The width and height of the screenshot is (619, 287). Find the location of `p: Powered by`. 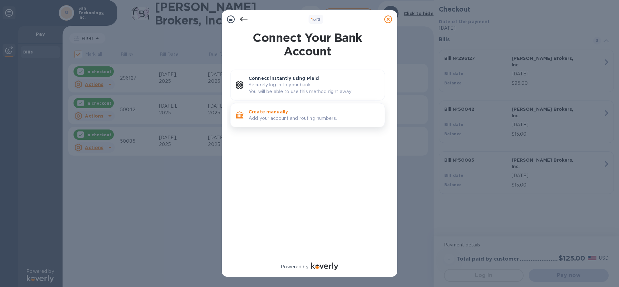

p: Powered by is located at coordinates (294, 267).